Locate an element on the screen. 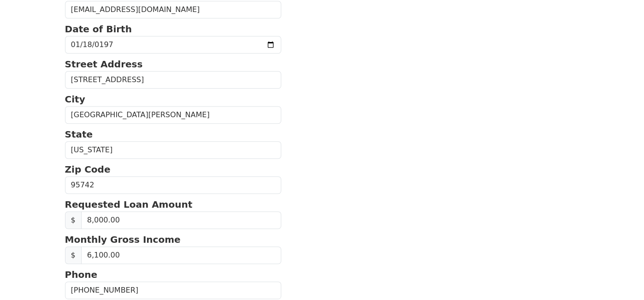 The width and height of the screenshot is (644, 300). strong: Phone is located at coordinates (81, 274).